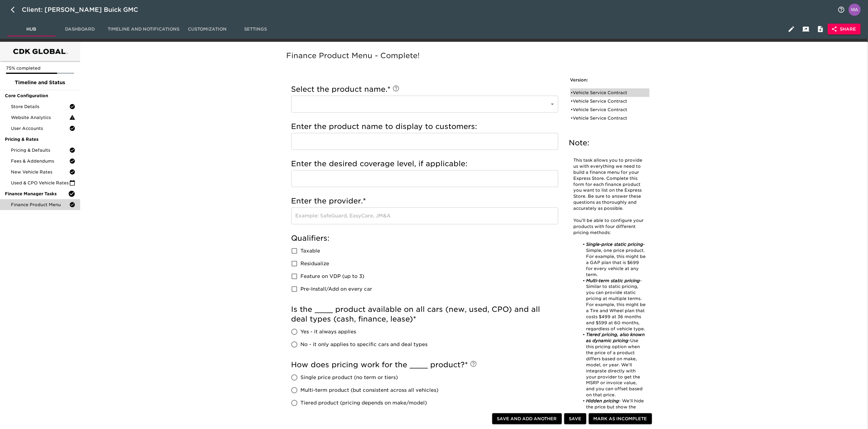 The image size is (868, 429). Describe the element at coordinates (256, 29) in the screenshot. I see `span: Settings` at that location.